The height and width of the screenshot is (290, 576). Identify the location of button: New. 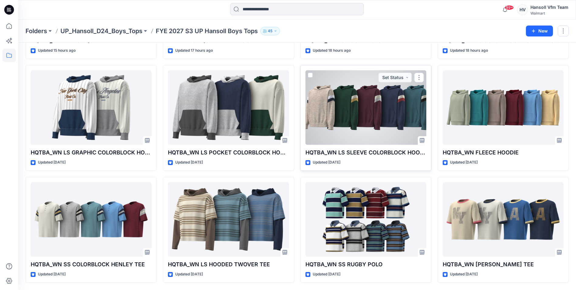
(539, 31).